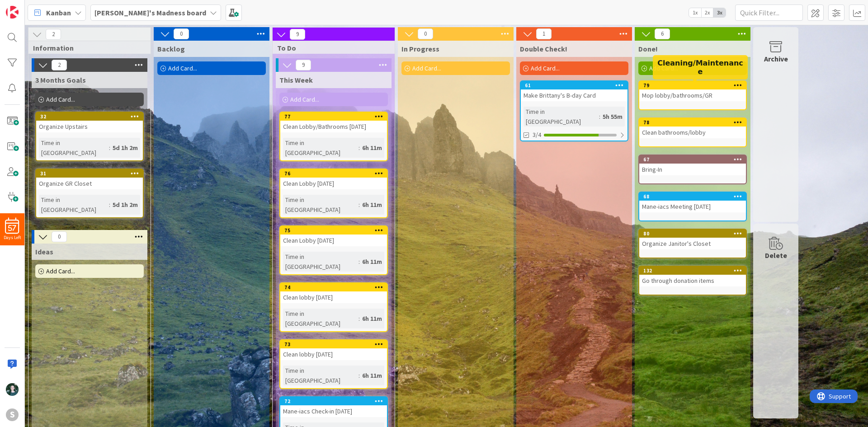  Describe the element at coordinates (700, 67) in the screenshot. I see `h5: Cleaning/Maintenance` at that location.